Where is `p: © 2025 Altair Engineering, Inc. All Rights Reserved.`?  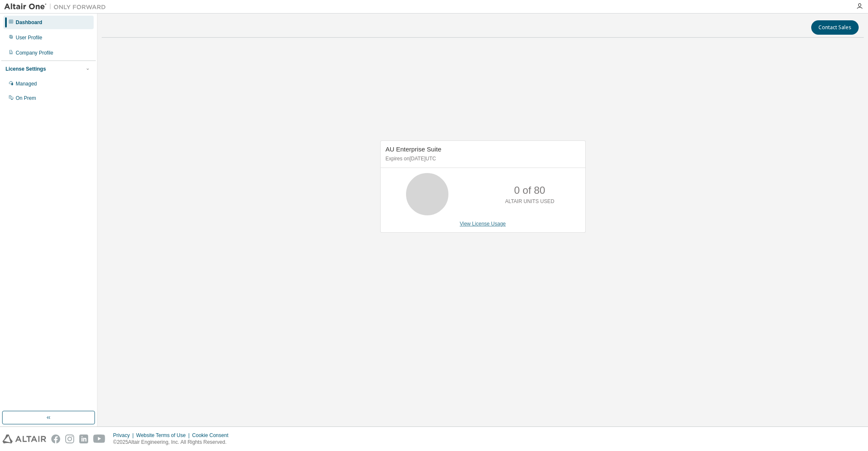 p: © 2025 Altair Engineering, Inc. All Rights Reserved. is located at coordinates (173, 442).